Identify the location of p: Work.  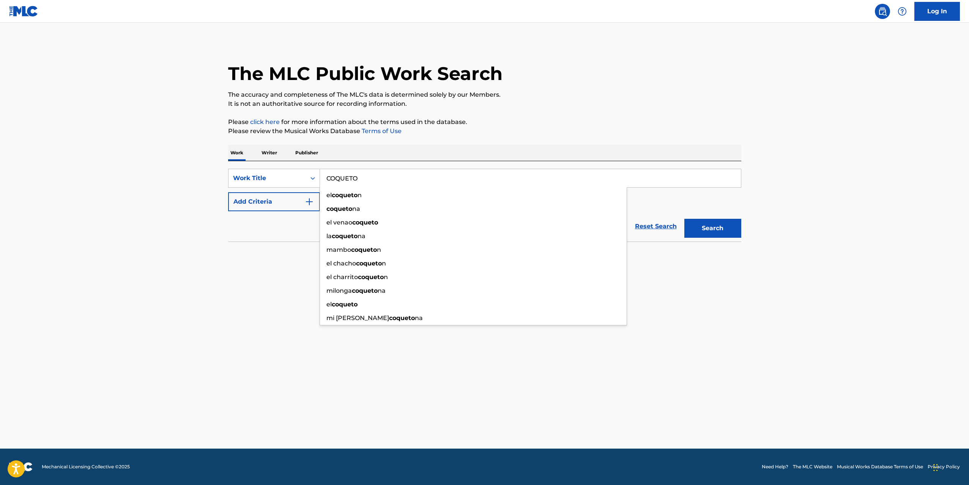
(237, 153).